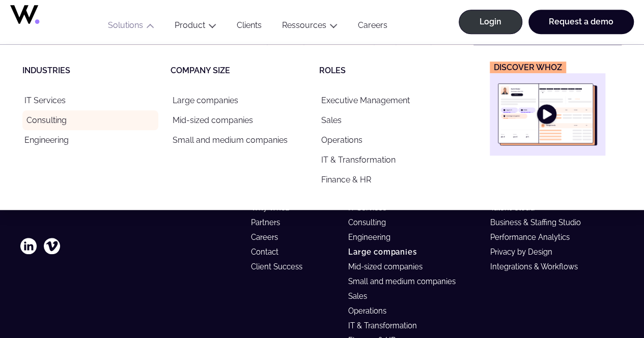  I want to click on a: IT Services, so click(90, 100).